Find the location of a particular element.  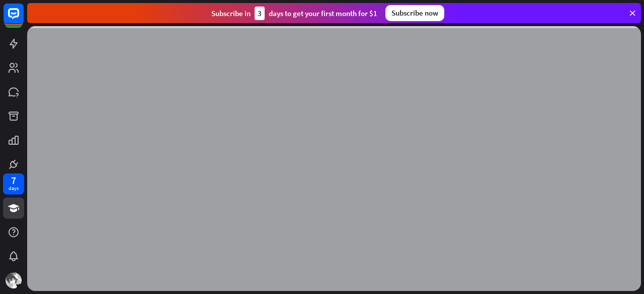

div: 7 is located at coordinates (14, 180).